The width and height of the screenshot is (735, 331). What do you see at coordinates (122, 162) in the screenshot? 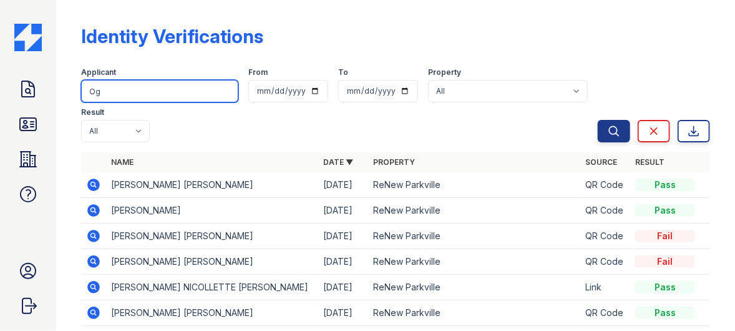
I see `a: Name` at bounding box center [122, 162].